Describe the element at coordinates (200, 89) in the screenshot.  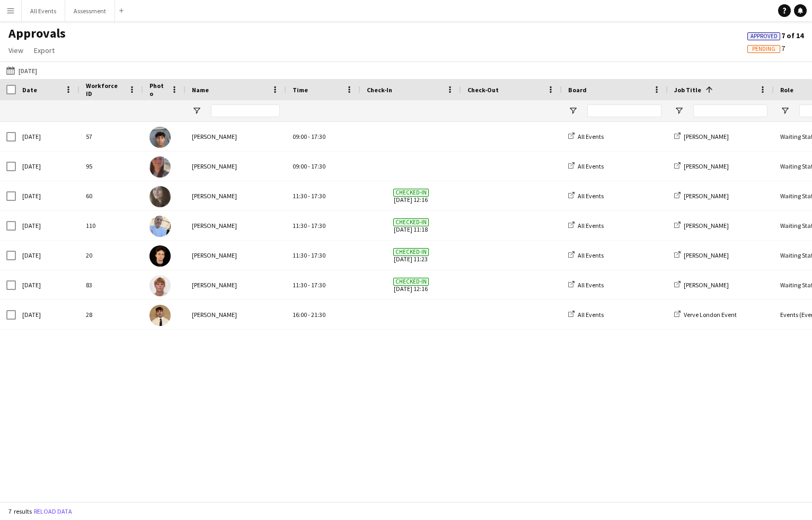
I see `span: Name` at that location.